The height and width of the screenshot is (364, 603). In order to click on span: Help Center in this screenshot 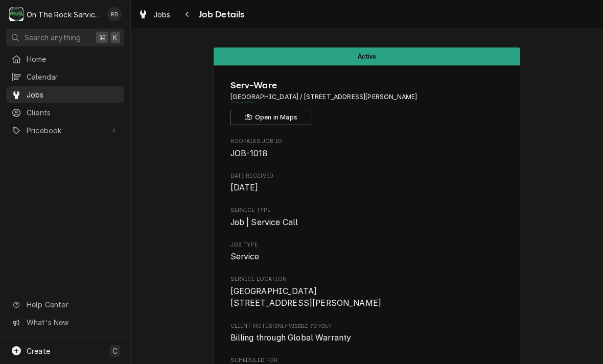, I will do `click(72, 304)`.